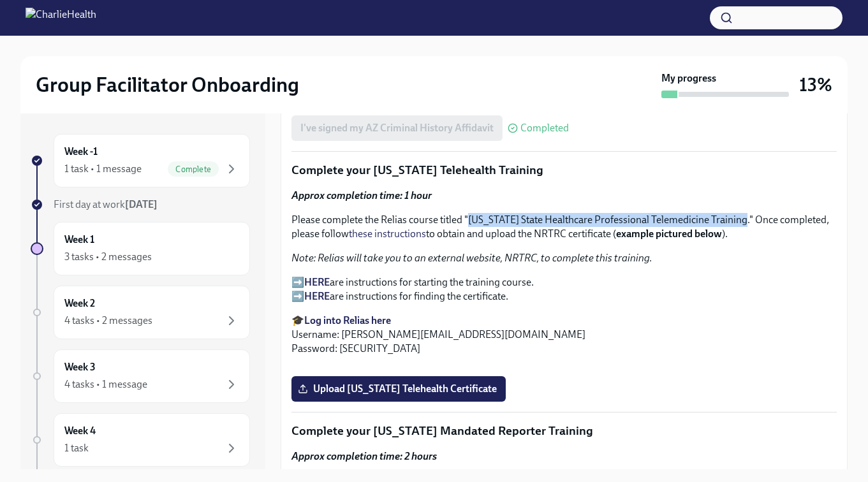 This screenshot has height=482, width=868. I want to click on a: Week 41 task, so click(141, 440).